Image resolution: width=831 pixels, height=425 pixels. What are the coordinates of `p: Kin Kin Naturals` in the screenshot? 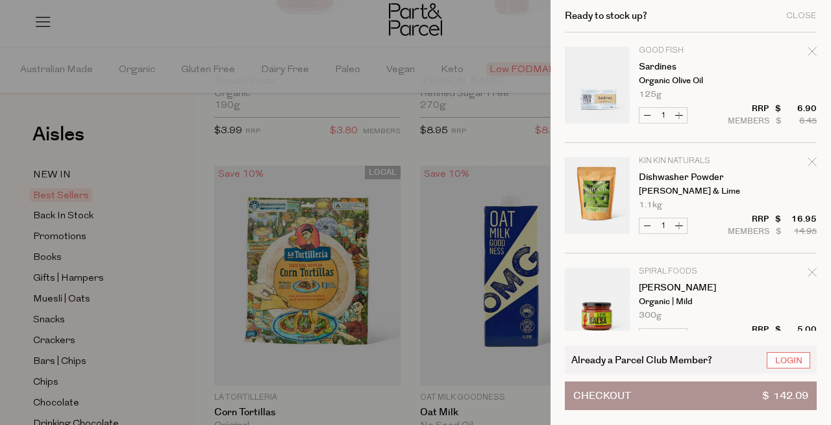 It's located at (689, 161).